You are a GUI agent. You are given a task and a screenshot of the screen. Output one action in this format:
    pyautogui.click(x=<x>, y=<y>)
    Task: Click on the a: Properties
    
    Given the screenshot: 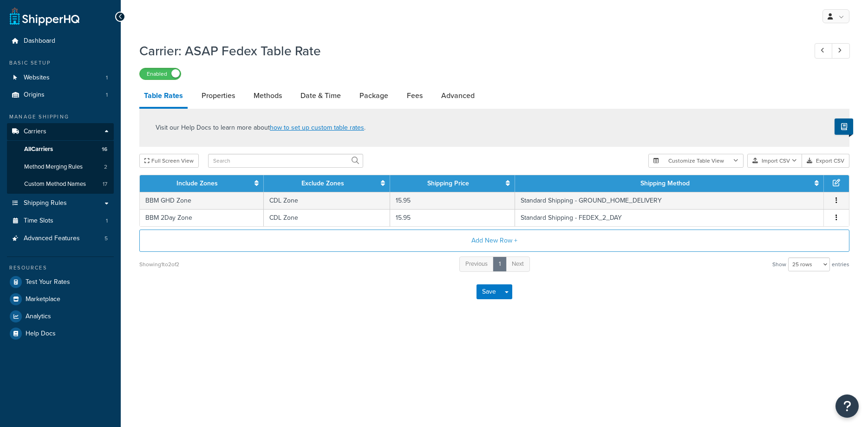 What is the action you would take?
    pyautogui.click(x=218, y=96)
    